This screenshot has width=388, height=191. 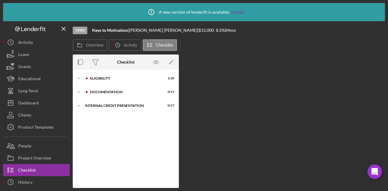 I want to click on button: Project Overview, so click(x=36, y=158).